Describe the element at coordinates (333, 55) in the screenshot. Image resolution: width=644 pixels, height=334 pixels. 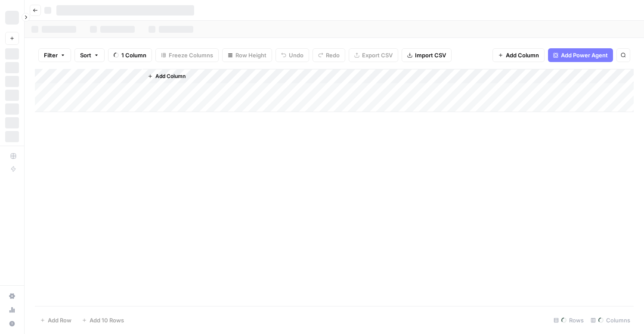
I see `span: Redo` at that location.